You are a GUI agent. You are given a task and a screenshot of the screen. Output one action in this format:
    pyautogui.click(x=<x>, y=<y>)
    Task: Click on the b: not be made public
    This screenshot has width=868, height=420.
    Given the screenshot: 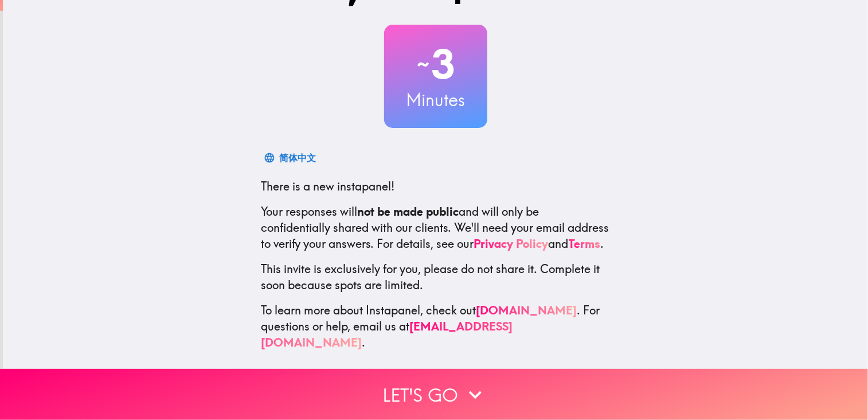 What is the action you would take?
    pyautogui.click(x=408, y=211)
    